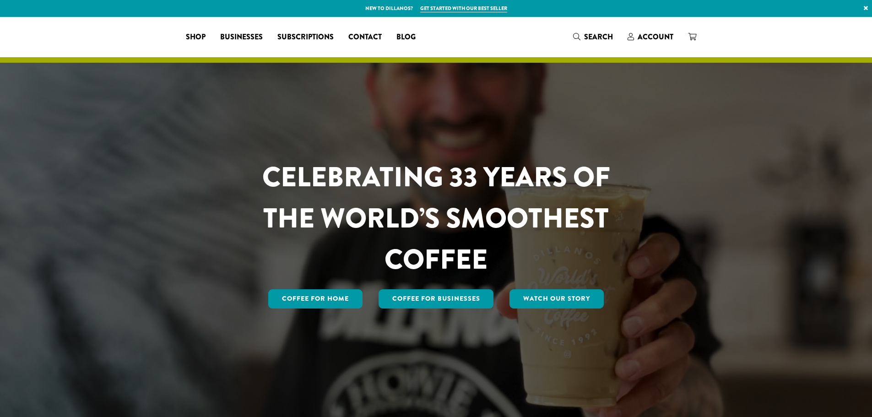 The width and height of the screenshot is (872, 417). What do you see at coordinates (195, 37) in the screenshot?
I see `a: Shop` at bounding box center [195, 37].